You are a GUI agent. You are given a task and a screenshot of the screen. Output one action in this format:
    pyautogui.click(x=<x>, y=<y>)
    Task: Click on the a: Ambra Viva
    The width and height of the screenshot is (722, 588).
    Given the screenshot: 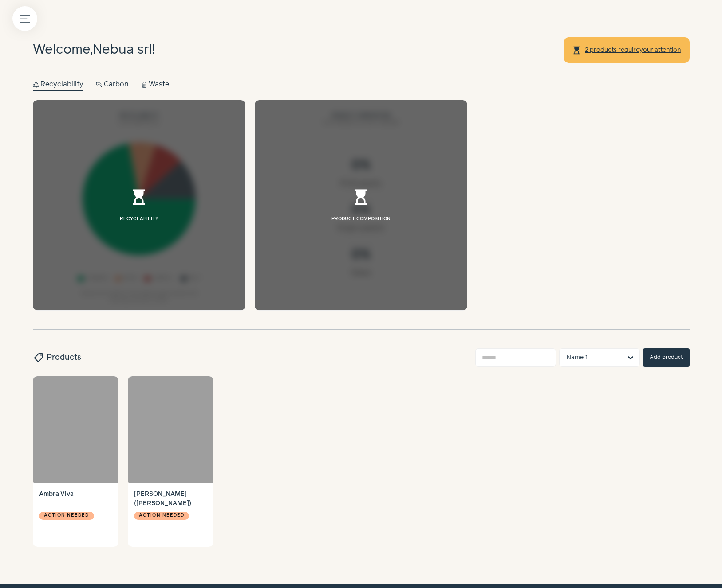 What is the action you would take?
    pyautogui.click(x=75, y=430)
    